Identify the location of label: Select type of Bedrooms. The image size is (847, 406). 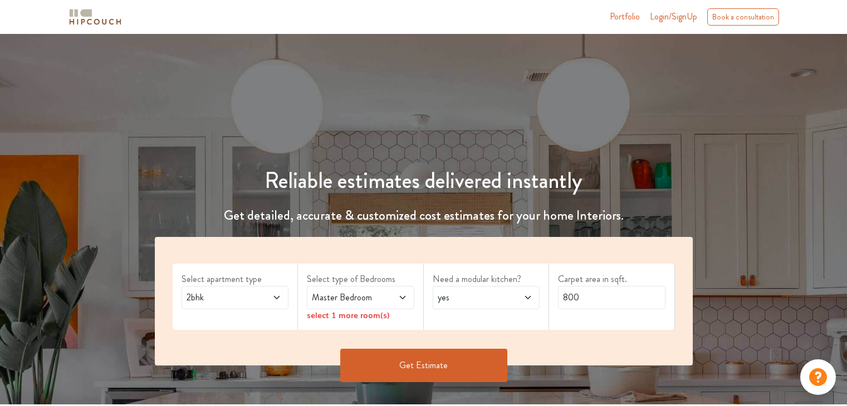
(360, 279).